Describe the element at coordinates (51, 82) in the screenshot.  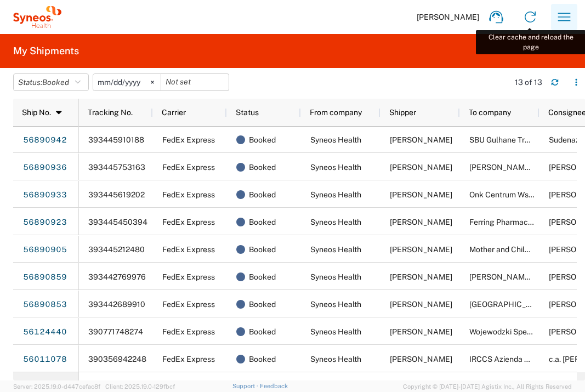
I see `button: Status:Booked` at that location.